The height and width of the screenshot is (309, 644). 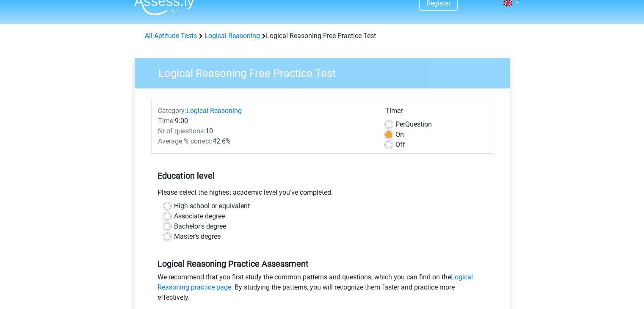 What do you see at coordinates (265, 131) in the screenshot?
I see `div: 10` at bounding box center [265, 131].